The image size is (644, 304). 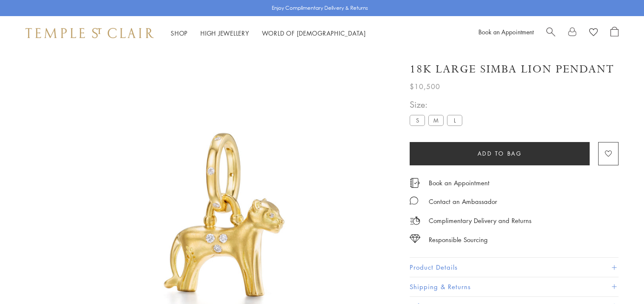 What do you see at coordinates (414, 201) in the screenshot?
I see `img: MessageIcon-01_2.svg` at bounding box center [414, 201].